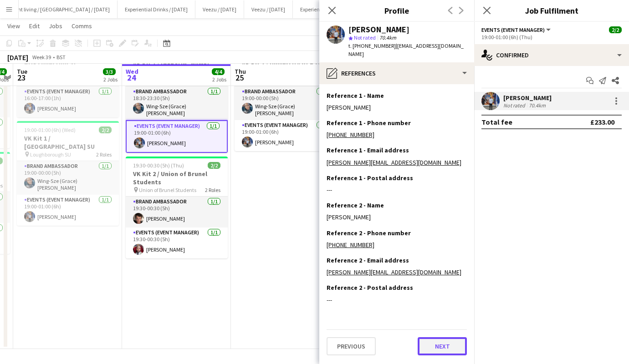  I want to click on div: BST, so click(61, 57).